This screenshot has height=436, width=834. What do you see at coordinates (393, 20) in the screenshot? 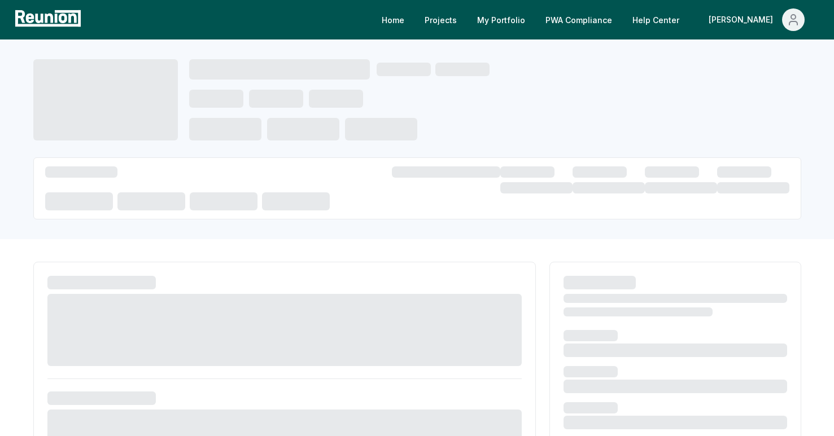
I see `a: Home` at bounding box center [393, 20].